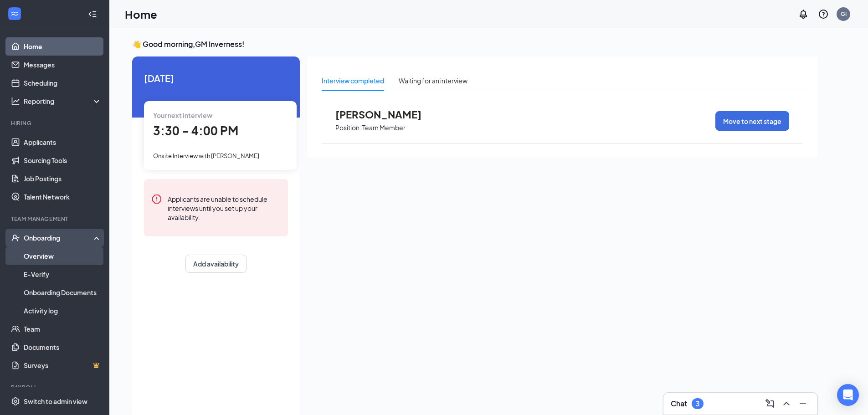  What do you see at coordinates (183, 115) in the screenshot?
I see `span: Your next interview` at bounding box center [183, 115].